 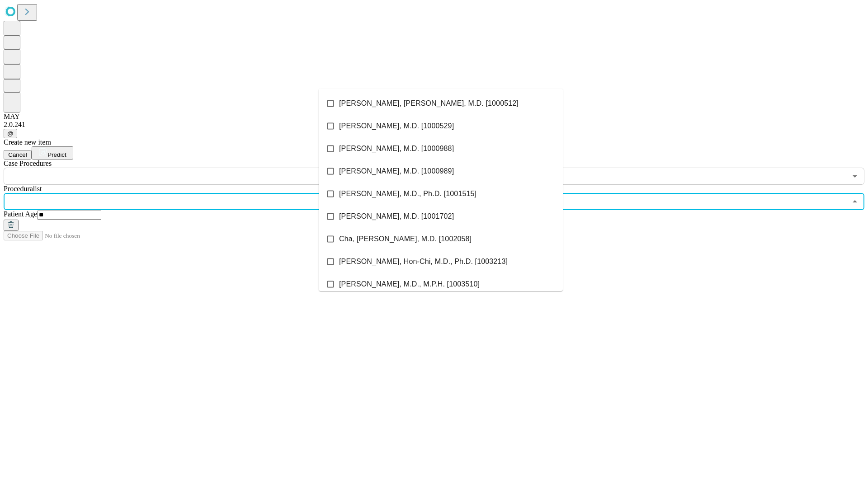 I want to click on span: Cancel, so click(x=18, y=155).